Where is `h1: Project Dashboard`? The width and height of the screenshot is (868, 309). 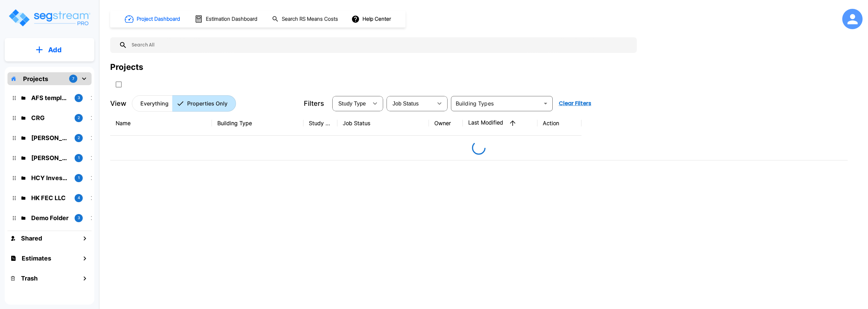
h1: Project Dashboard is located at coordinates (158, 19).